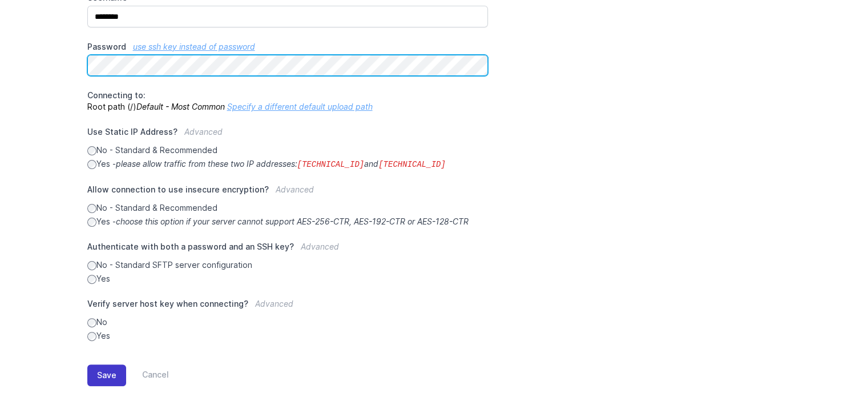  I want to click on a: use ssh key instead of password, so click(194, 46).